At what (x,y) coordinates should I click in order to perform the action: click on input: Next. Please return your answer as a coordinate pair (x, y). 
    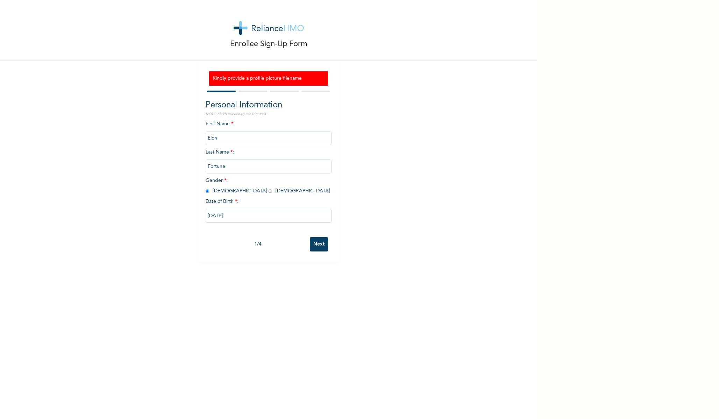
    Looking at the image, I should click on (319, 244).